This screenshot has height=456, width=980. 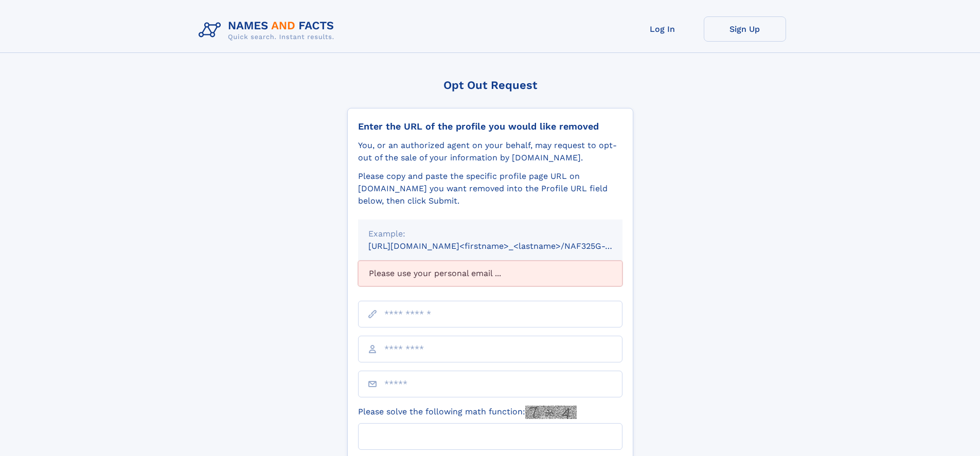 I want to click on label: Please solve the following math function:, so click(x=467, y=413).